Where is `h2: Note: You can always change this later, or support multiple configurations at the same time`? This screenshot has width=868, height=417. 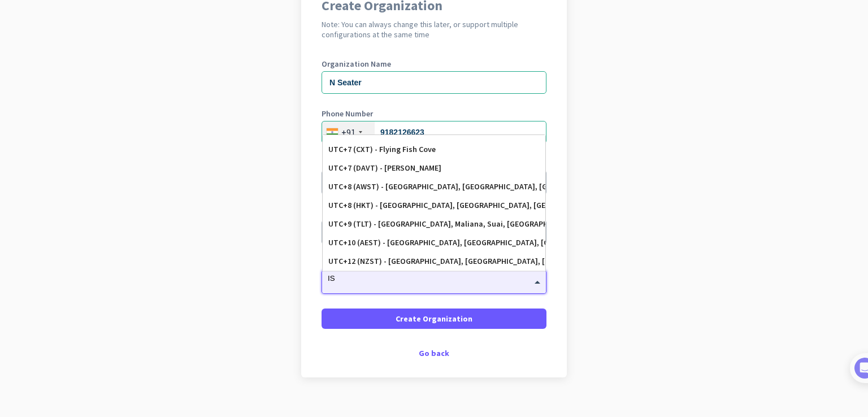 h2: Note: You can always change this later, or support multiple configurations at the same time is located at coordinates (434, 30).